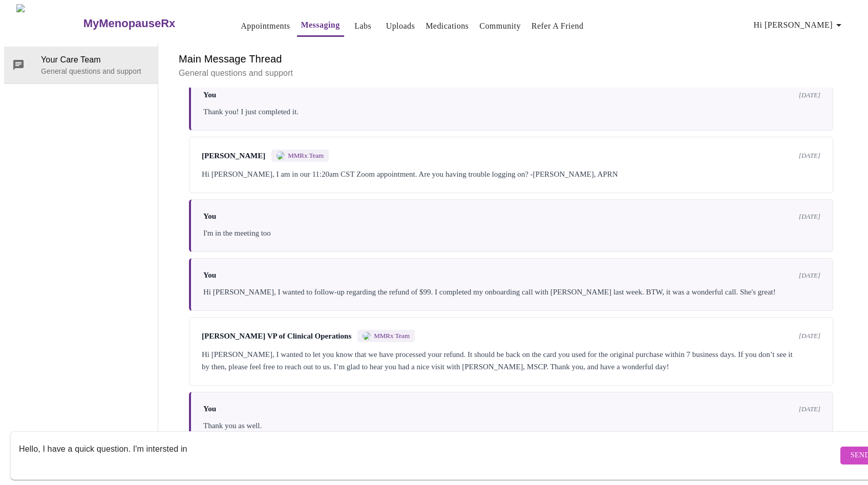 This screenshot has width=868, height=485. What do you see at coordinates (149, 24) in the screenshot?
I see `a: MyMenopauseRx` at bounding box center [149, 24].